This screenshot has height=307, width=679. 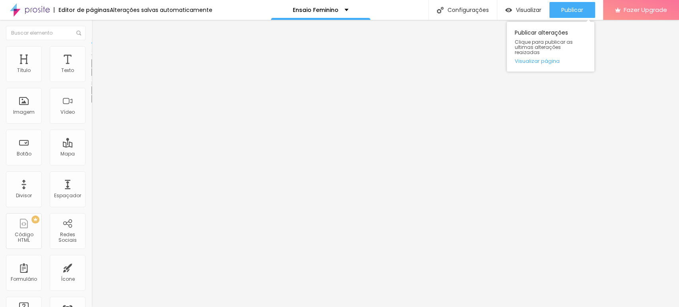 I want to click on span: Clique para publicar as ultimas alterações reaizadas, so click(x=551, y=47).